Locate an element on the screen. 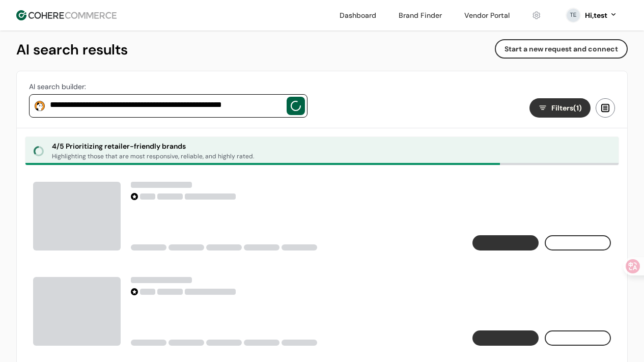 The width and height of the screenshot is (644, 362). img: Cohere Logo is located at coordinates (66, 15).